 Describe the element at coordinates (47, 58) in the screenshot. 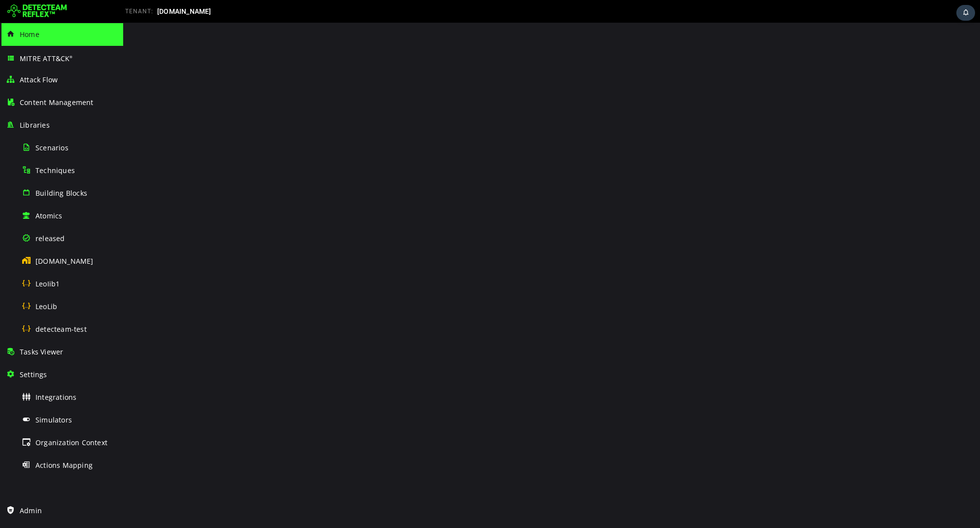

I see `span: MITRE ATT&CK` at that location.